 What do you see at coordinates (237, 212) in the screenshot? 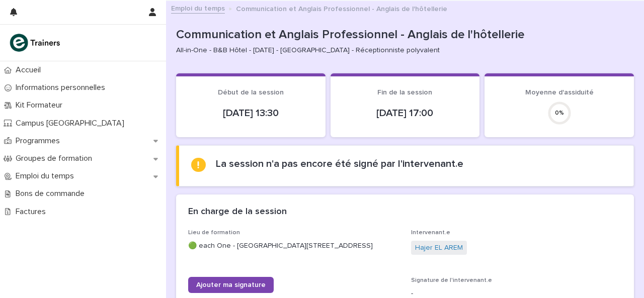
I see `h2: En charge de la session` at bounding box center [237, 212].